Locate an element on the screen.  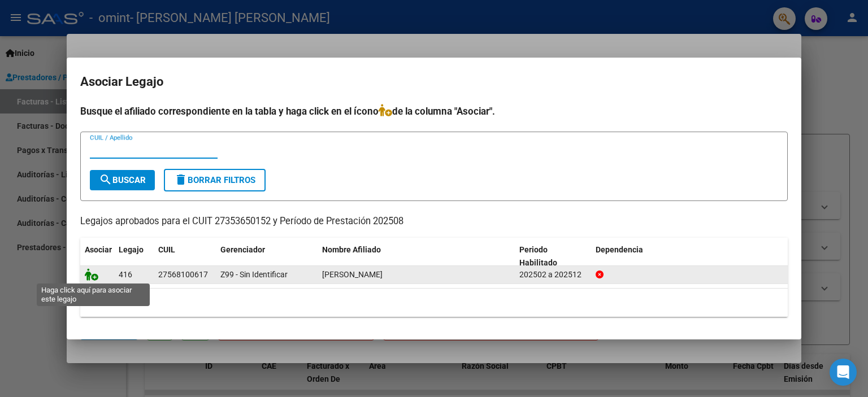
datatable-header-cell: Periodo Habilitado is located at coordinates (553, 257).